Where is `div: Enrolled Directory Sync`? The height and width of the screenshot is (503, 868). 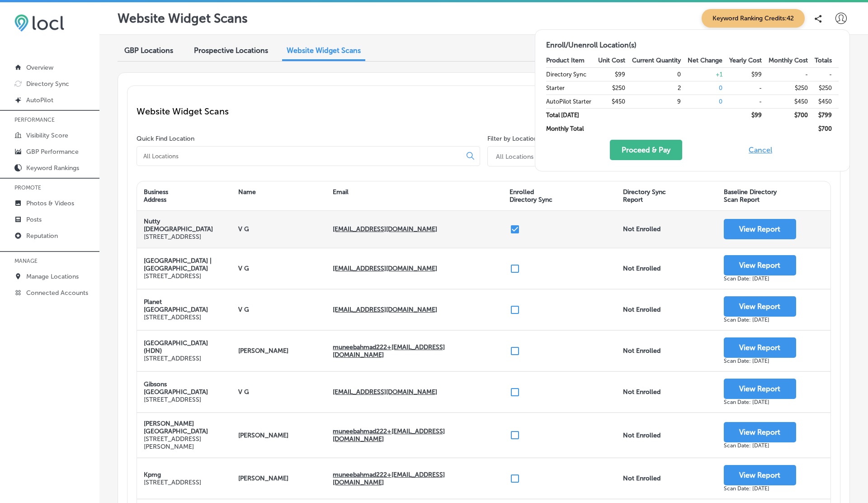 div: Enrolled Directory Sync is located at coordinates (531, 196).